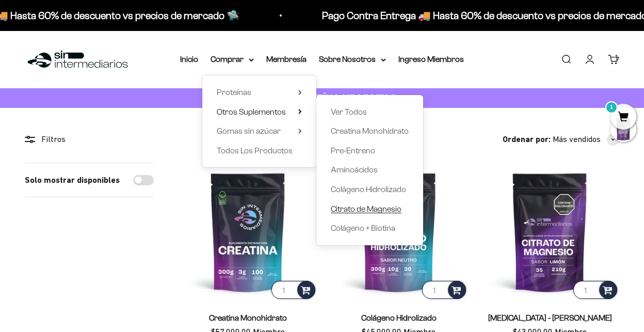 This screenshot has width=644, height=332. What do you see at coordinates (255, 150) in the screenshot?
I see `span: Todos Los Productos` at bounding box center [255, 150].